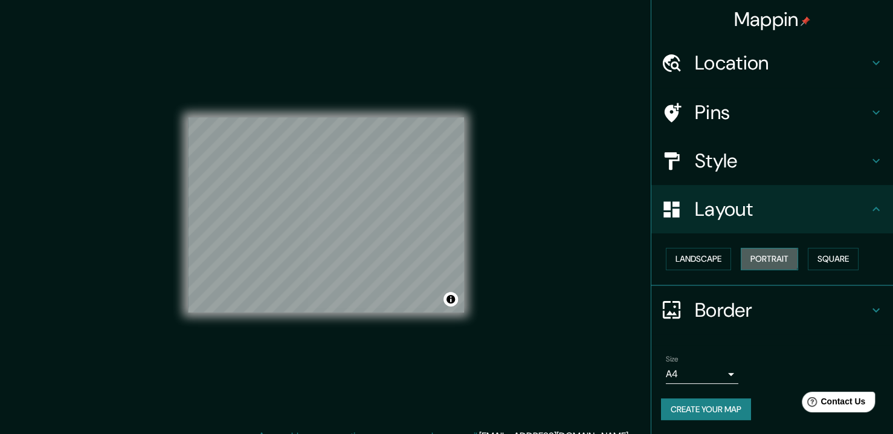 Image resolution: width=893 pixels, height=434 pixels. Describe the element at coordinates (781, 209) in the screenshot. I see `h4: Layout` at that location.